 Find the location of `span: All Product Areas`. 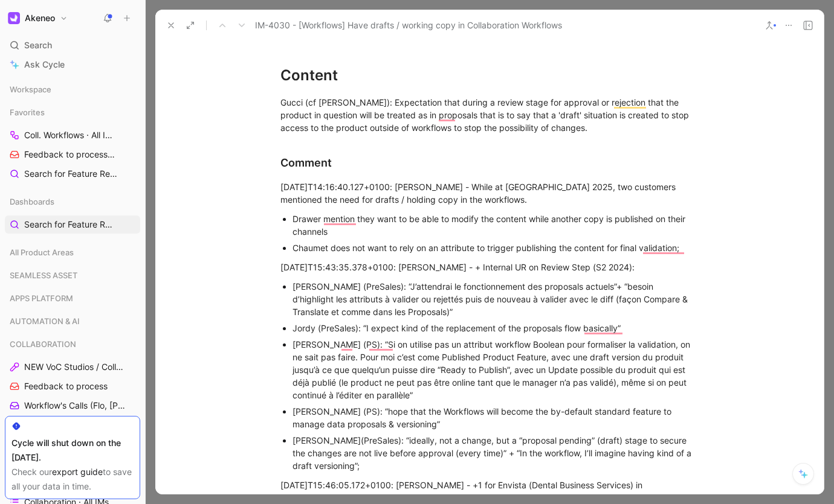

span: All Product Areas is located at coordinates (42, 252).